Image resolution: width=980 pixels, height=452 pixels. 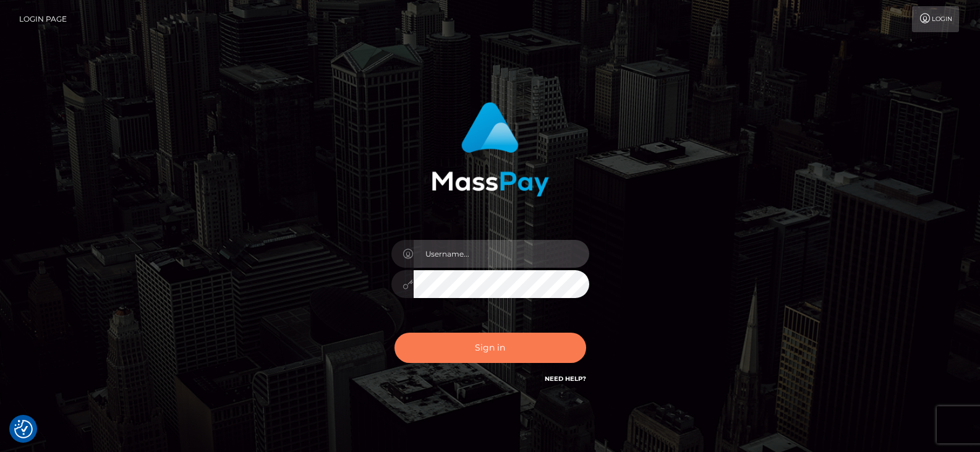 What do you see at coordinates (501, 253) in the screenshot?
I see `input: Username...` at bounding box center [501, 253].